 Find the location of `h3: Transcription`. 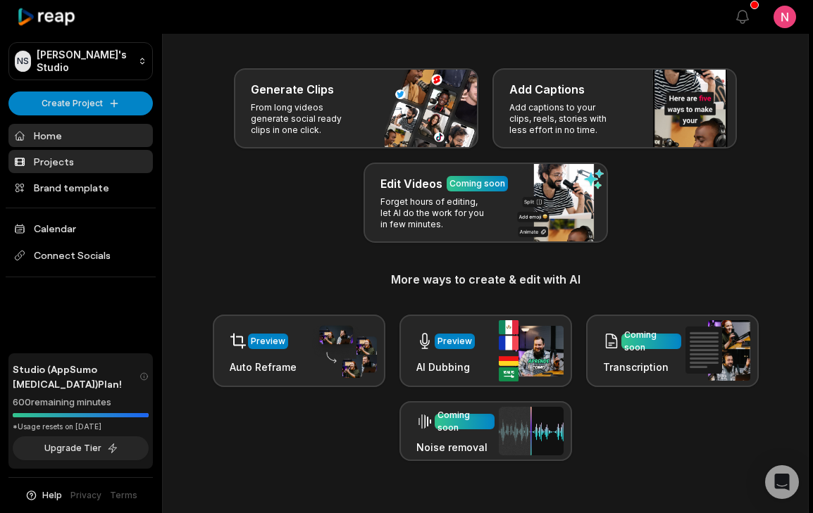

h3: Transcription is located at coordinates (641, 367).